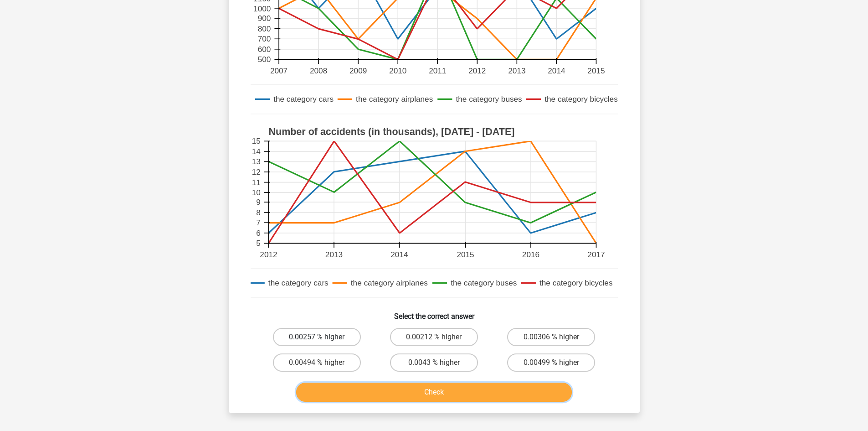 This screenshot has width=868, height=431. I want to click on text: 14, so click(256, 151).